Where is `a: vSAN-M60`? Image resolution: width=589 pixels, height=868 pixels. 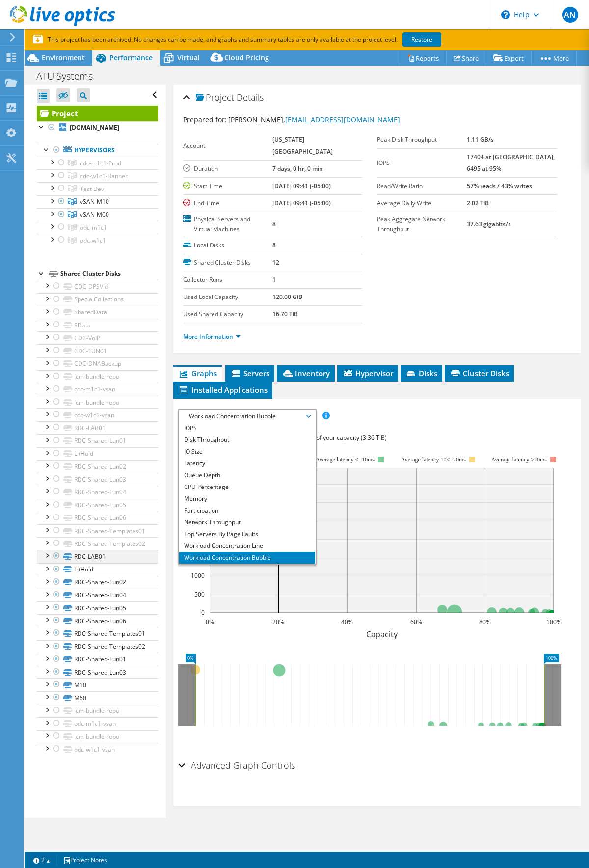
a: vSAN-M60 is located at coordinates (98, 215).